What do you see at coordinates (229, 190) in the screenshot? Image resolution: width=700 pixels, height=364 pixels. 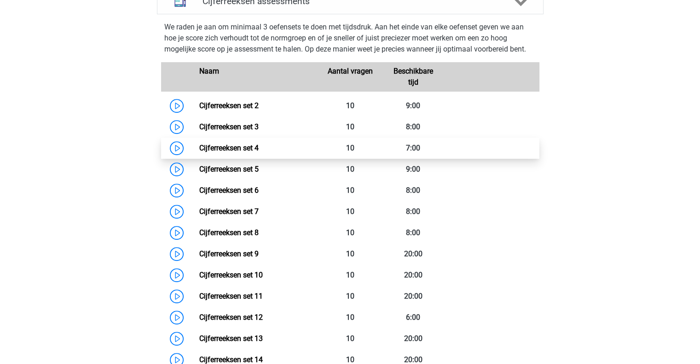 I see `a: Cijferreeksen set 6` at bounding box center [229, 190].